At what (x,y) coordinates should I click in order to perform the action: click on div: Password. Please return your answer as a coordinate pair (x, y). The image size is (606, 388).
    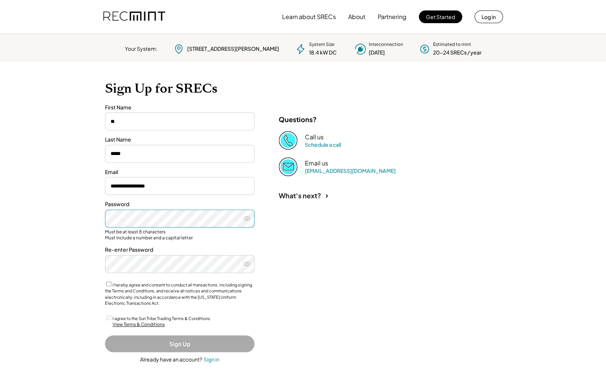
    Looking at the image, I should click on (180, 204).